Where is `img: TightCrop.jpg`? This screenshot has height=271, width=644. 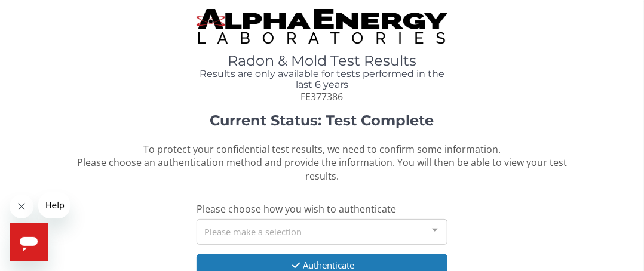
img: TightCrop.jpg is located at coordinates (322, 26).